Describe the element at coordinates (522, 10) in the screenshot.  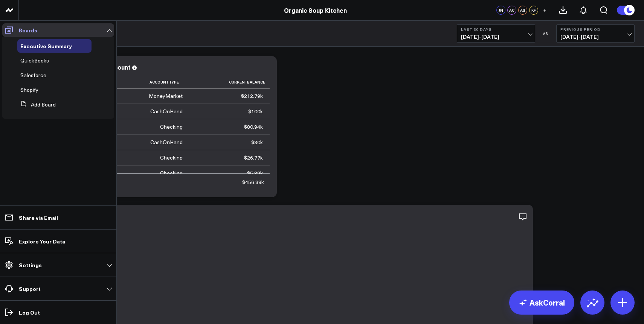
I see `div: AS` at that location.